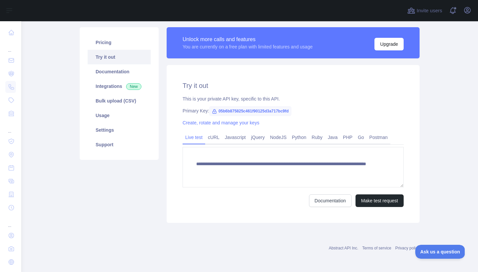 The width and height of the screenshot is (478, 272). I want to click on a: Try it out, so click(119, 57).